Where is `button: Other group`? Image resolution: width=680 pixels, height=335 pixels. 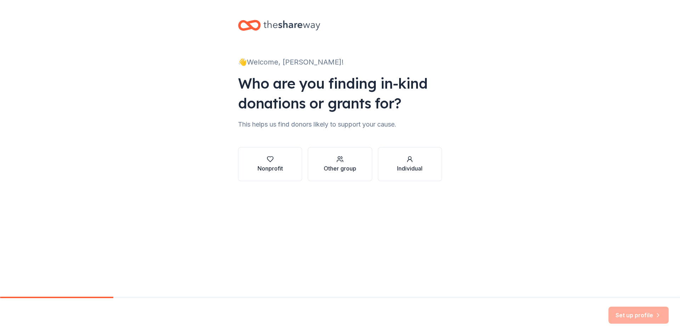 button: Other group is located at coordinates (340, 164).